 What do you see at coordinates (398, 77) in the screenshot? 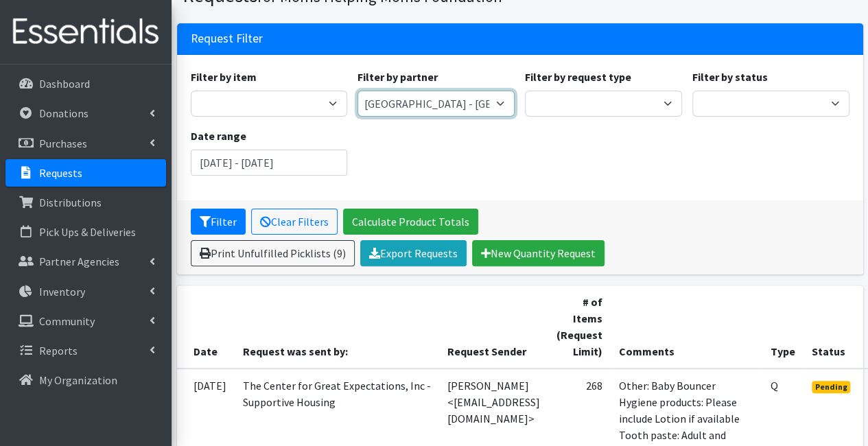
I see `label: Filter by partner` at bounding box center [398, 77].